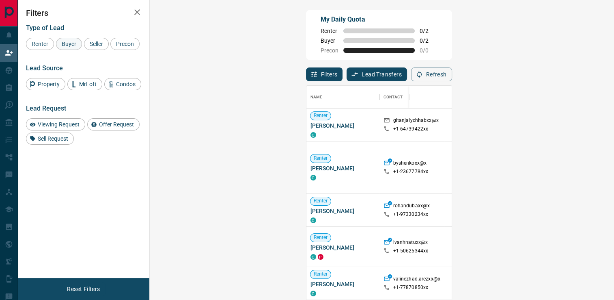  I want to click on span: Condos, so click(126, 84).